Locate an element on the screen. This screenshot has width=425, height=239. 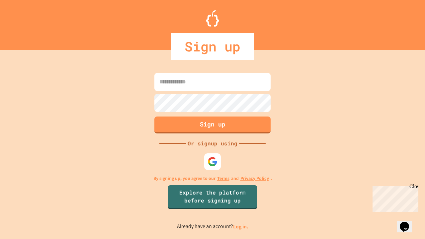
div: Chat with us now!Close is located at coordinates (24, 22).